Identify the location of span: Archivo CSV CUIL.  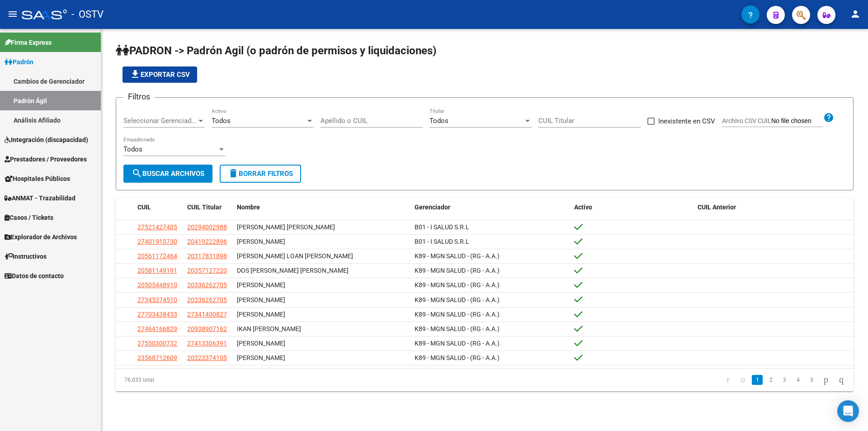
(746, 121).